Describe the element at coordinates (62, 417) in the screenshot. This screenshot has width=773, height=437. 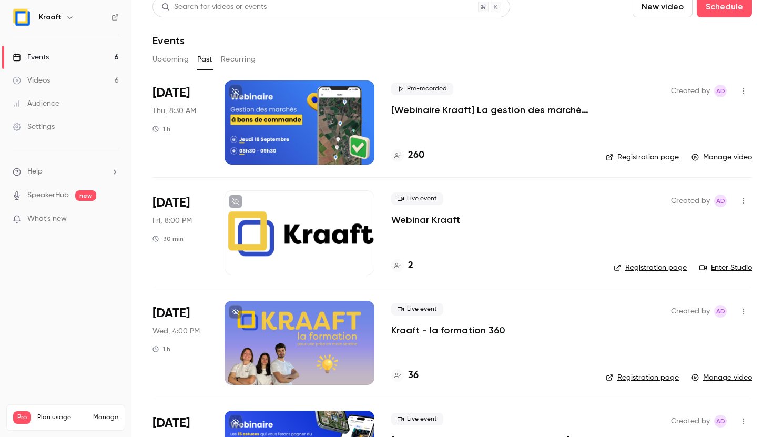
I see `span: Plan usage` at that location.